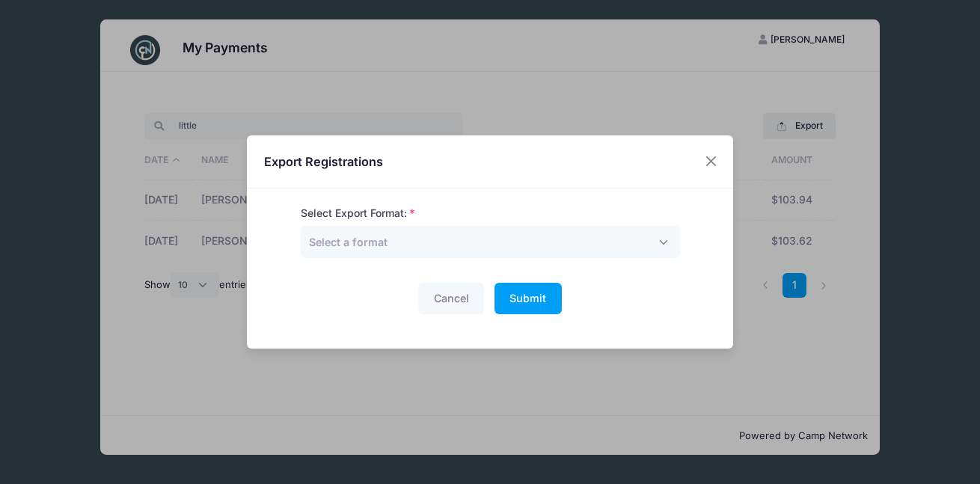  I want to click on button: Submit, so click(528, 299).